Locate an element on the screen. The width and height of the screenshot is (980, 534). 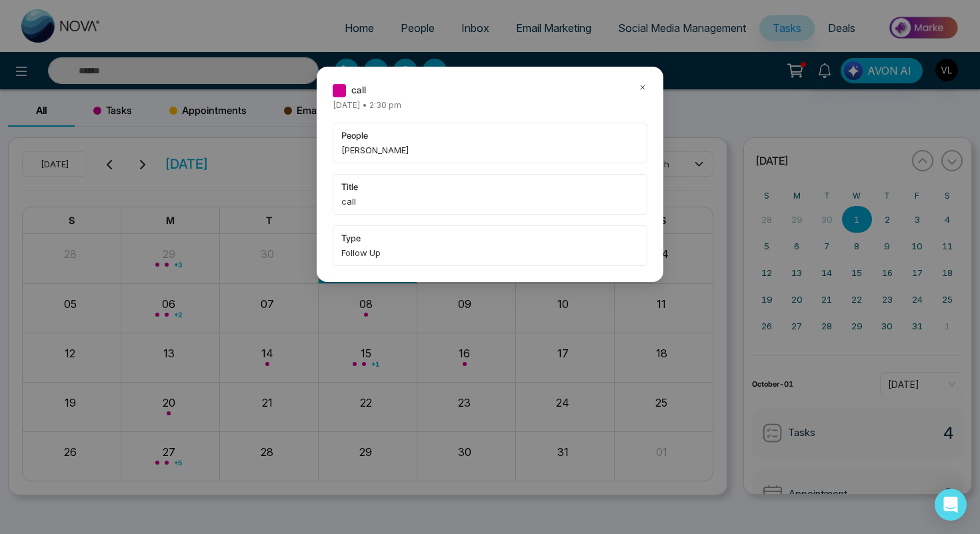
span: title is located at coordinates (490, 187).